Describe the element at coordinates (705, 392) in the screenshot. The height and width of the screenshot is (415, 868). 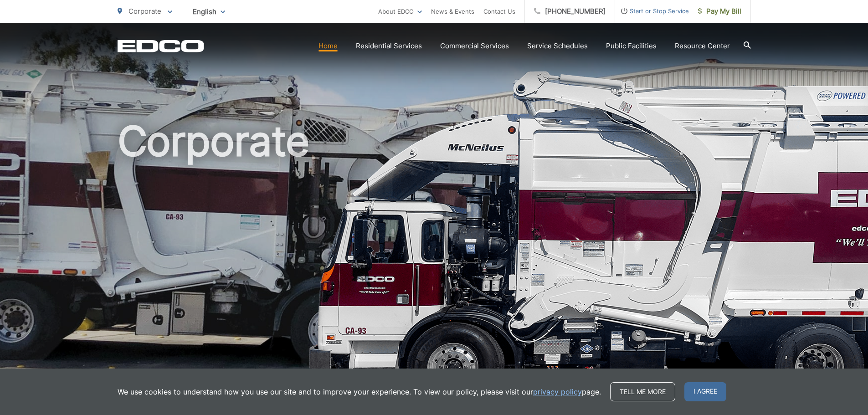
I see `span: I agree` at that location.